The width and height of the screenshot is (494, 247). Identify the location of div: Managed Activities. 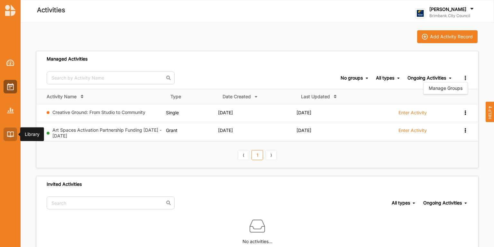
(67, 59).